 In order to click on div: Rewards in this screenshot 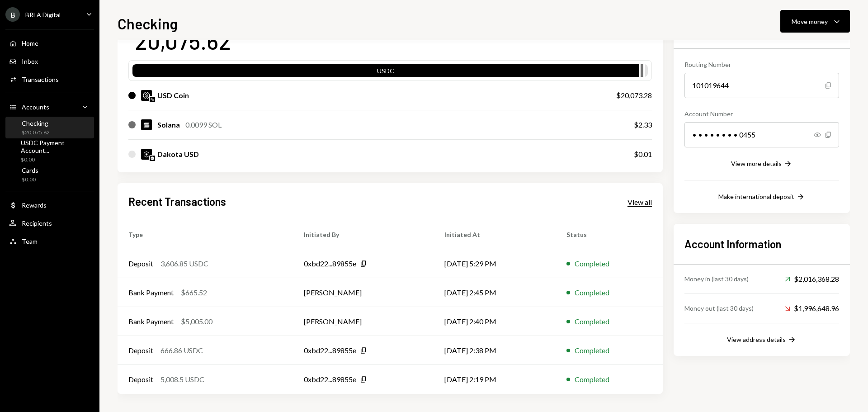, I will do `click(34, 205)`.